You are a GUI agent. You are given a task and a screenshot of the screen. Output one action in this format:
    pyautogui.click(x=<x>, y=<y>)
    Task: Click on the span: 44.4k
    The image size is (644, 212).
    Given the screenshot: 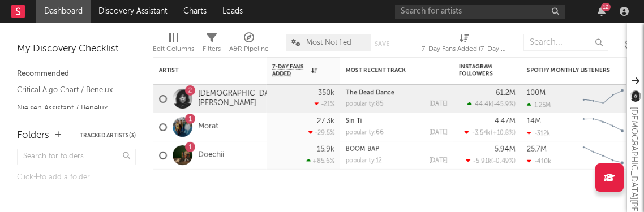 What is the action you would take?
    pyautogui.click(x=483, y=104)
    